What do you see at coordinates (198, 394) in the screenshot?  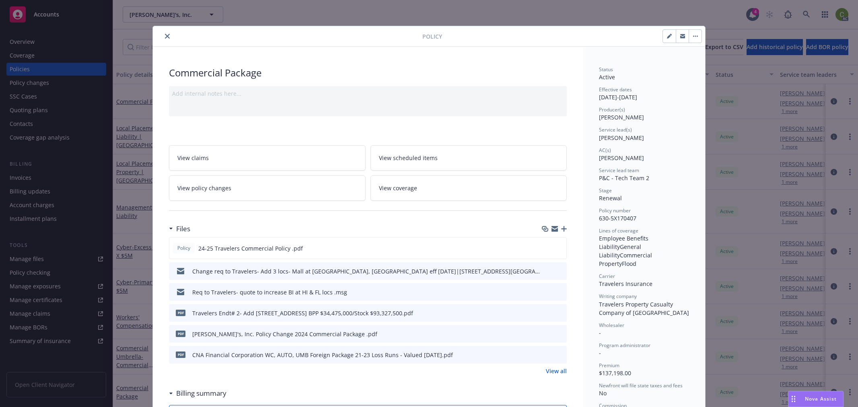 I see `div: Billing summary` at bounding box center [198, 394].